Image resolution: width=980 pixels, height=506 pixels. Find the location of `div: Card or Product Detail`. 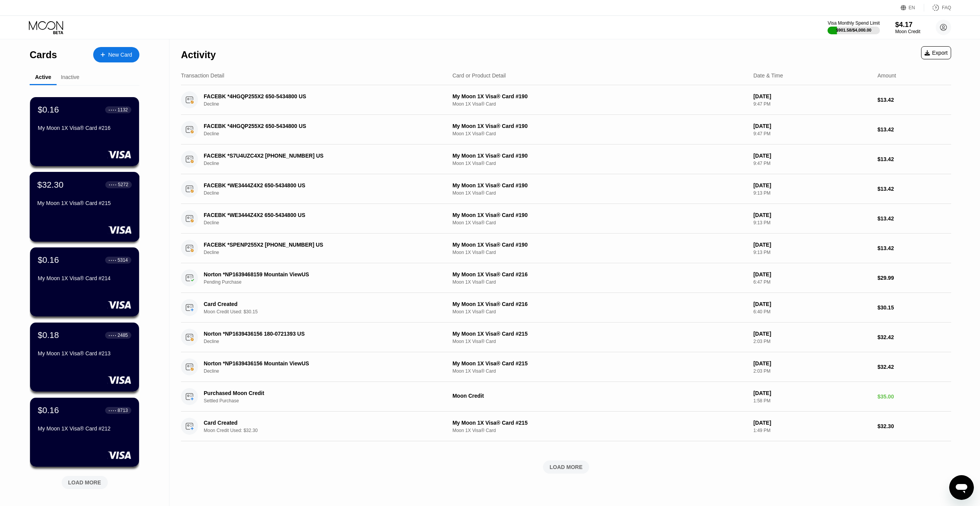

div: Card or Product Detail is located at coordinates (479, 75).